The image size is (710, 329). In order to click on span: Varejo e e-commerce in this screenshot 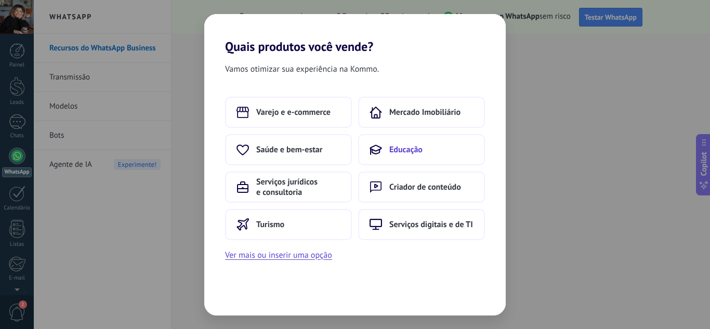, I will do `click(293, 112)`.